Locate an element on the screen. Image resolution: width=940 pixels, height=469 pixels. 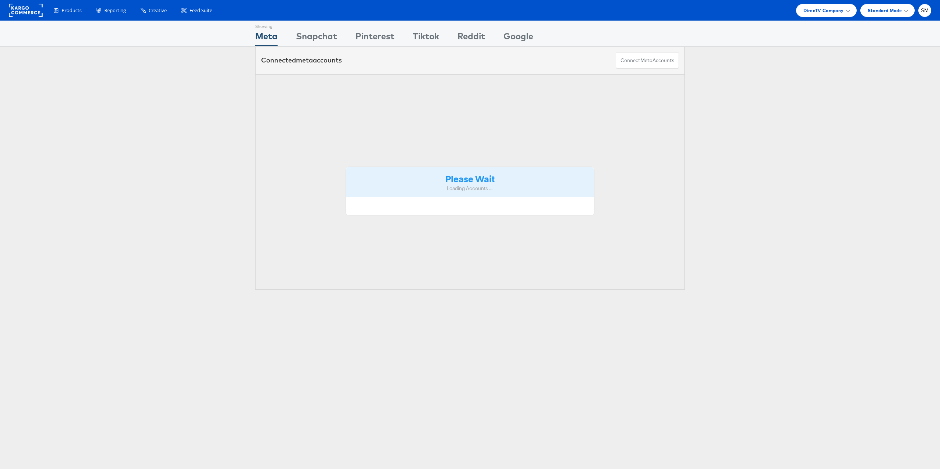
span: Reporting is located at coordinates (115, 10).